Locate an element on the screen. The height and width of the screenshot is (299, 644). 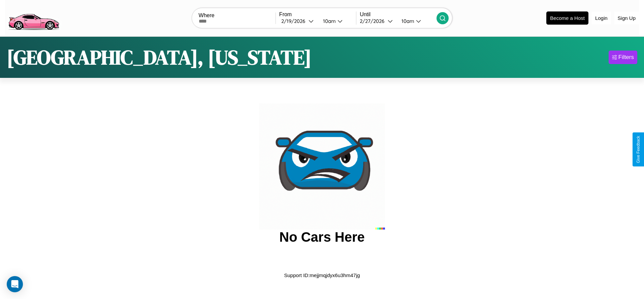
div: Filters is located at coordinates (626, 57).